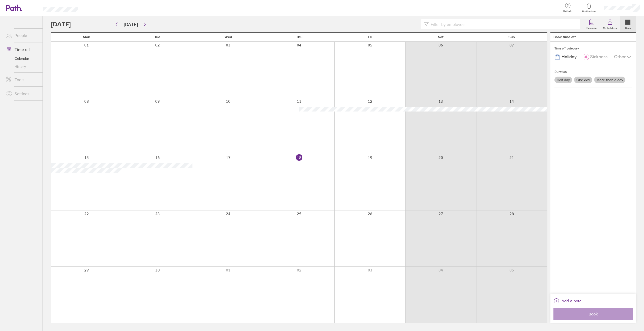 The image size is (644, 331). I want to click on a: Notifications, so click(589, 8).